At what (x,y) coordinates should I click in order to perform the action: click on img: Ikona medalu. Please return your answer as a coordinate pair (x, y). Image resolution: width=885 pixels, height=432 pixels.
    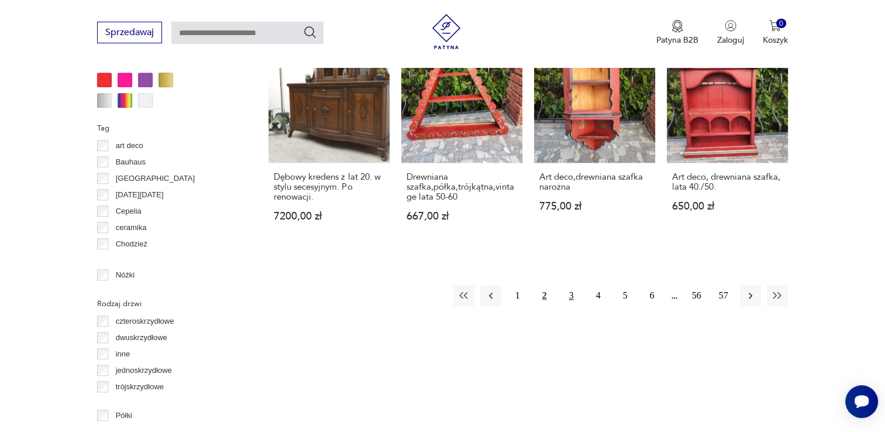
    Looking at the image, I should click on (677, 26).